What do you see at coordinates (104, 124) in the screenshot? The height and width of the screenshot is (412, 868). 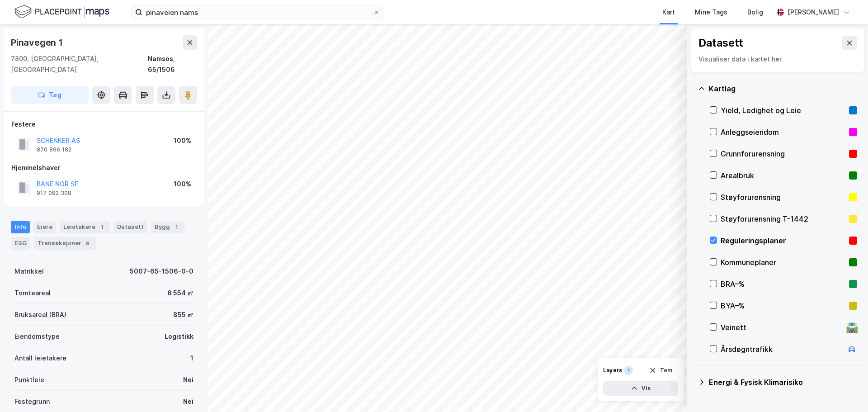 I see `div: Festere` at bounding box center [104, 124].